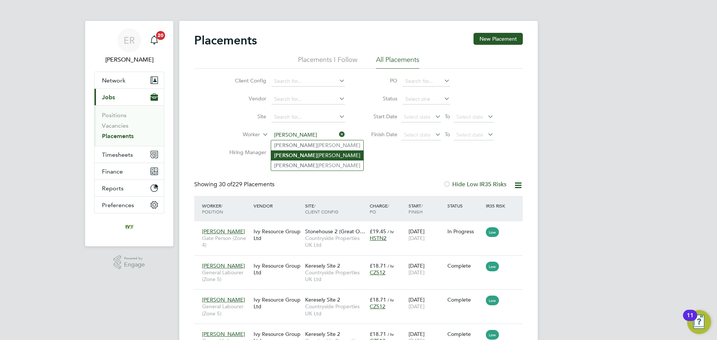 The width and height of the screenshot is (717, 340). What do you see at coordinates (129, 155) in the screenshot?
I see `button: Timesheets` at bounding box center [129, 155].